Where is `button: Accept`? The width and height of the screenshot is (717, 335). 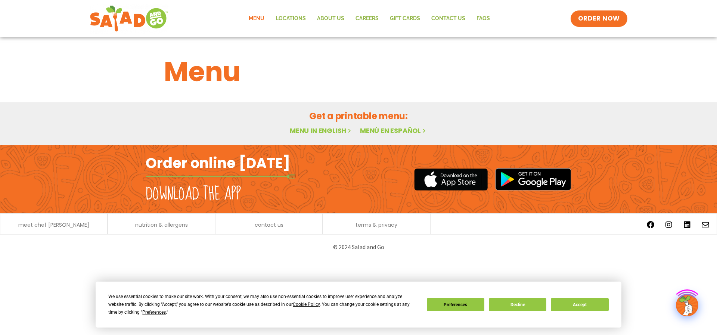 button: Accept is located at coordinates (580, 304).